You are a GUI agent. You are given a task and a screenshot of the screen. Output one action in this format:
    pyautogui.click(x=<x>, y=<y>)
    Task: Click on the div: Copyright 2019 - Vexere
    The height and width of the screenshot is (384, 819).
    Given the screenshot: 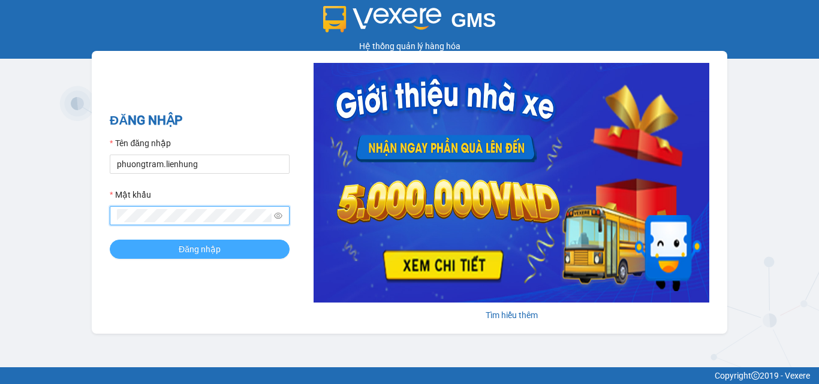 What is the action you would take?
    pyautogui.click(x=409, y=376)
    